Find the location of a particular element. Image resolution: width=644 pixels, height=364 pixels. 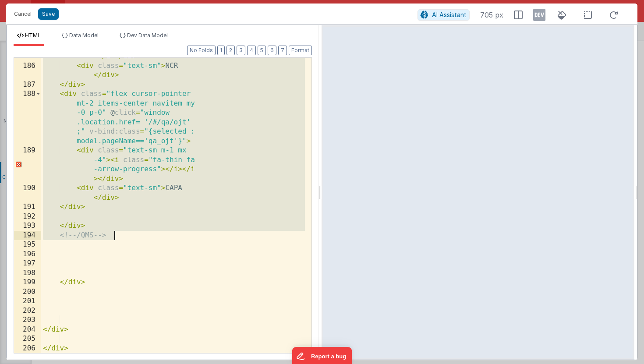

div: 205 is located at coordinates (28, 339).